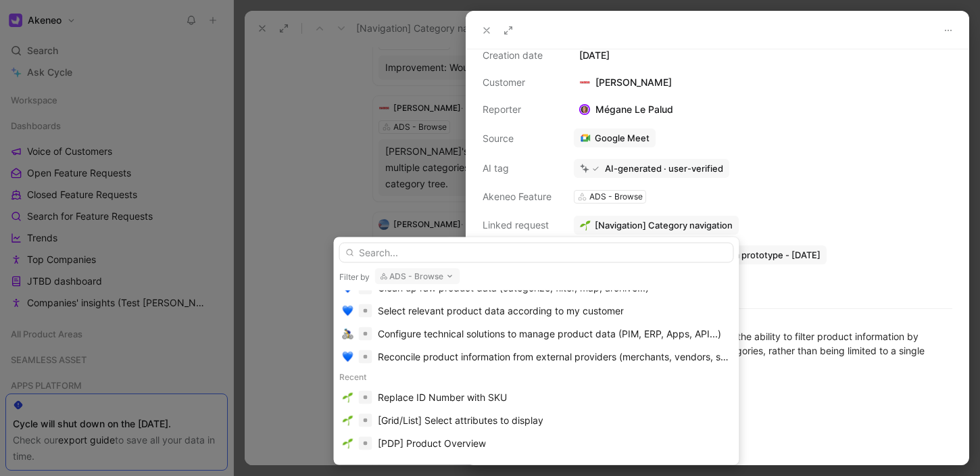  I want to click on div: [Grid/List] Select attributes to display, so click(460, 420).